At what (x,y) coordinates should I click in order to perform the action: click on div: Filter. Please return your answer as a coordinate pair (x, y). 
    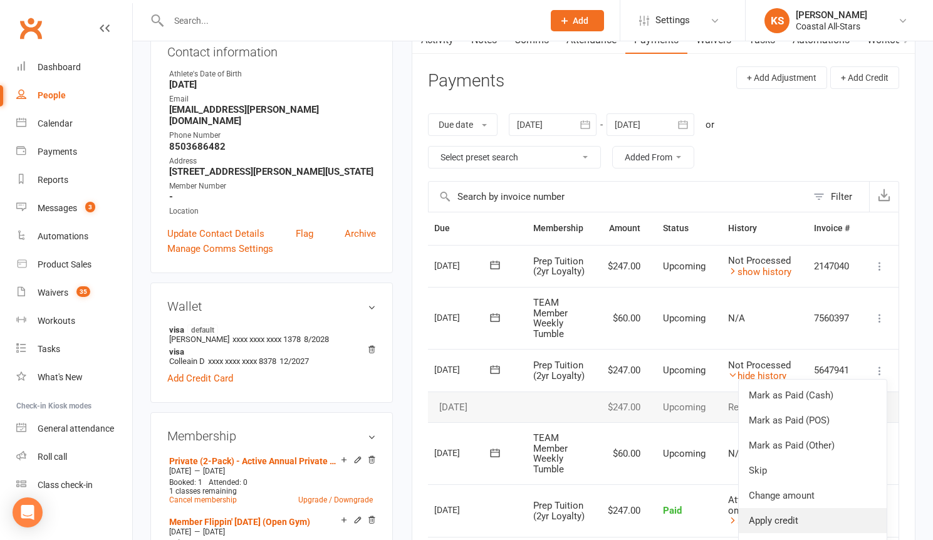
    Looking at the image, I should click on (841, 197).